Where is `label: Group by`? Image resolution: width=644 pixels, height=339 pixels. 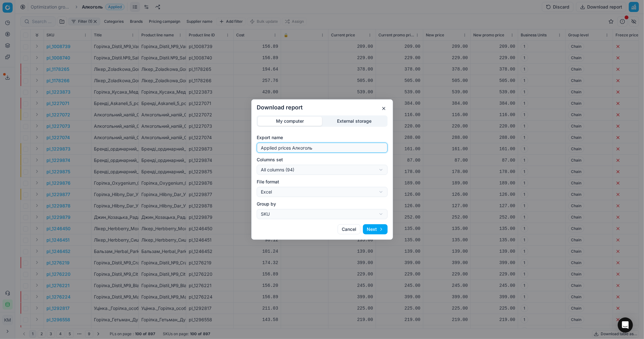
label: Group by is located at coordinates (322, 204).